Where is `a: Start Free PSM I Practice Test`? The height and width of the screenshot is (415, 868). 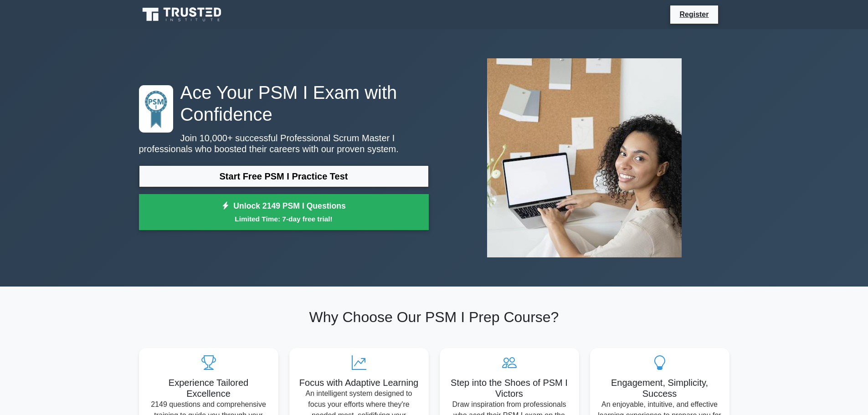 a: Start Free PSM I Practice Test is located at coordinates (284, 177).